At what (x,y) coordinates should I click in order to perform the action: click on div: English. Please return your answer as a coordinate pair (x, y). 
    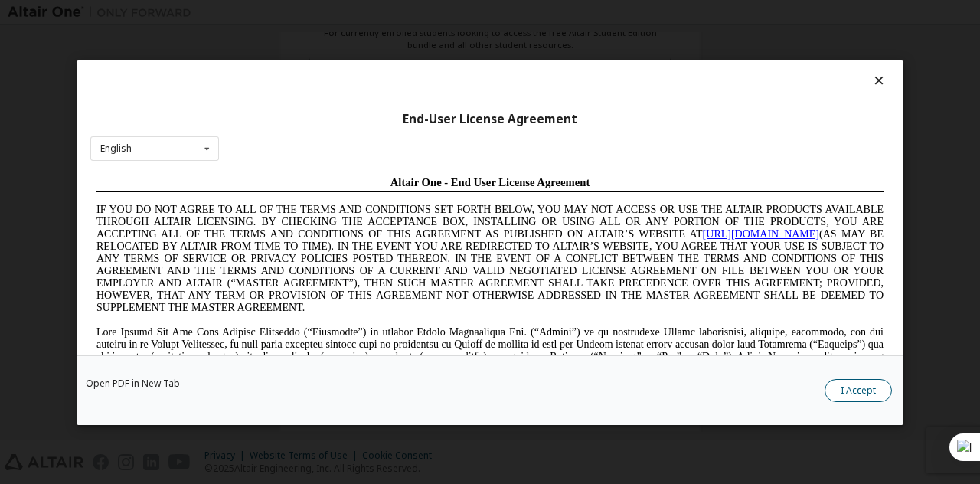
    Looking at the image, I should click on (115, 149).